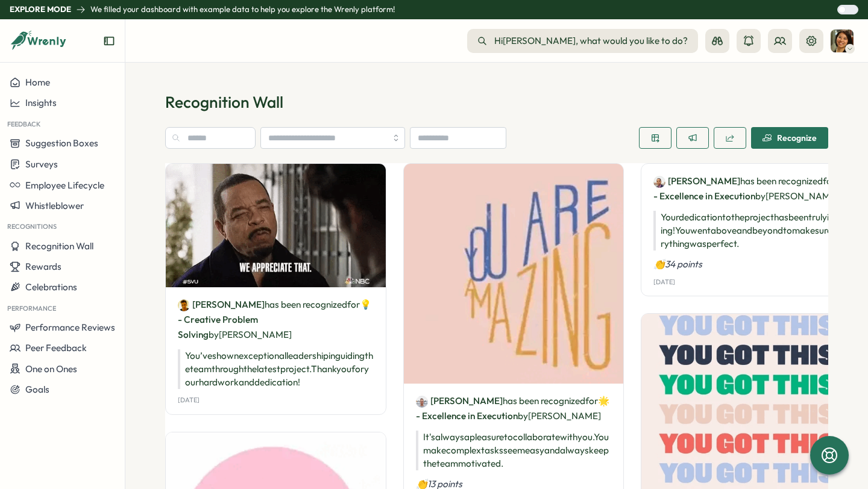 The height and width of the screenshot is (489, 868). Describe the element at coordinates (659, 182) in the screenshot. I see `img: James Johnson` at that location.